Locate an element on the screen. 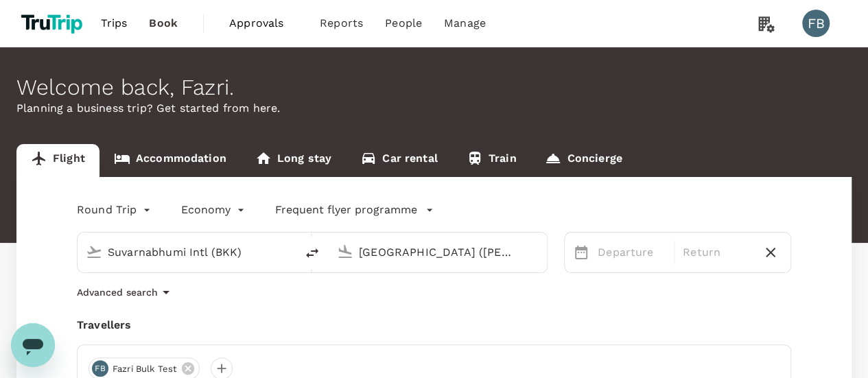  p: Frequent flyer programme is located at coordinates (345, 210).